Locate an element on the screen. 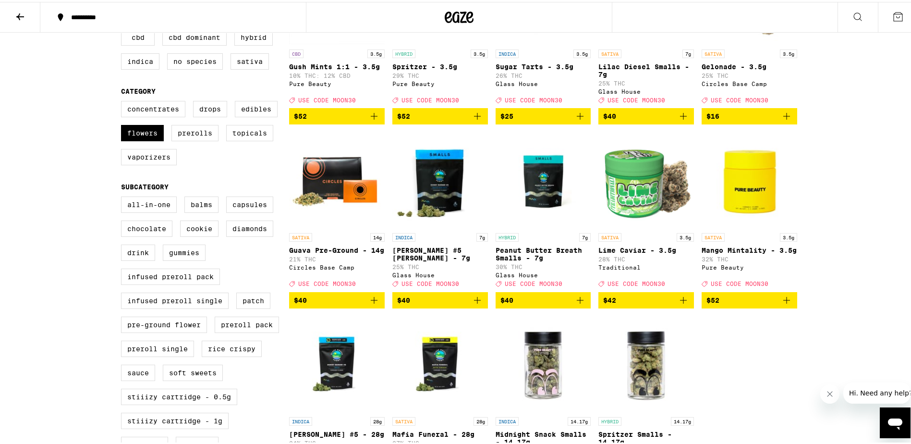  img: Glass House - Mafia Funeral - 28g is located at coordinates (440, 362).